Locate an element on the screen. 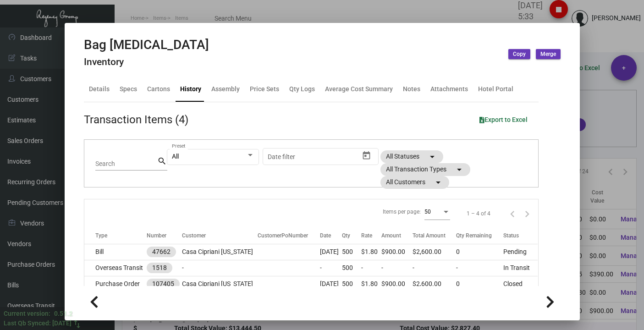 This screenshot has width=644, height=330. button: Next page is located at coordinates (527, 214).